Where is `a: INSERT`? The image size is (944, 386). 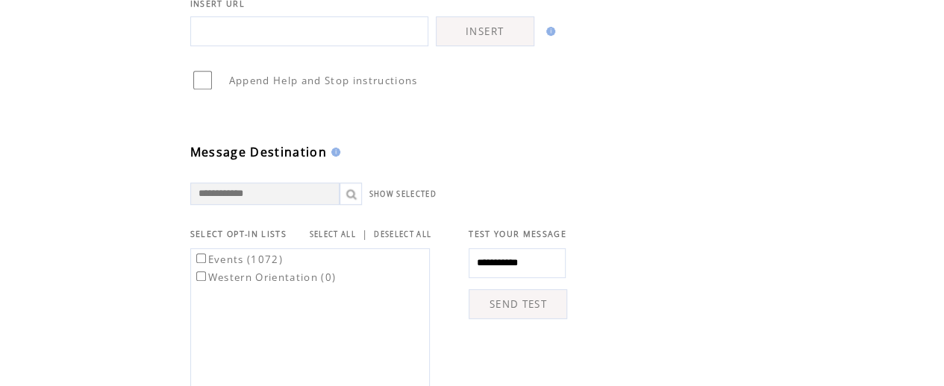
a: INSERT is located at coordinates (485, 31).